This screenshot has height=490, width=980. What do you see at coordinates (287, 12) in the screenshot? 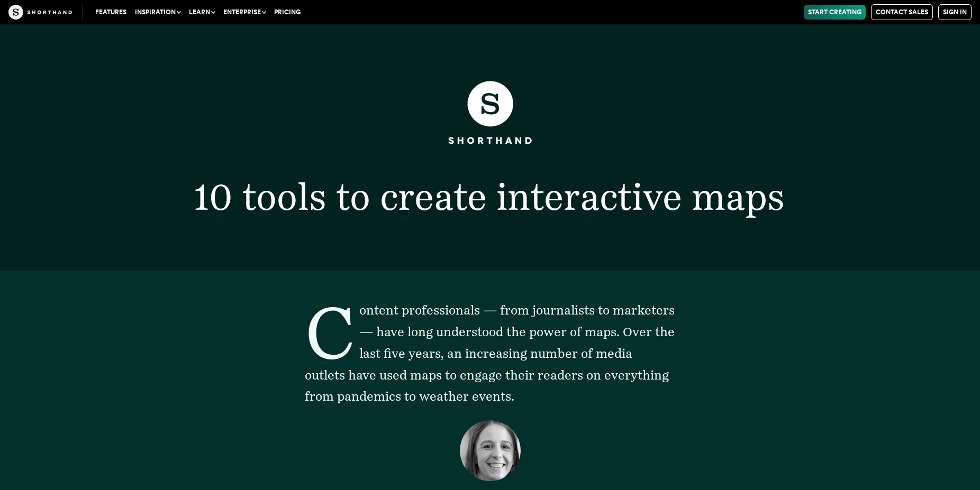
I see `a: Pricing` at bounding box center [287, 12].